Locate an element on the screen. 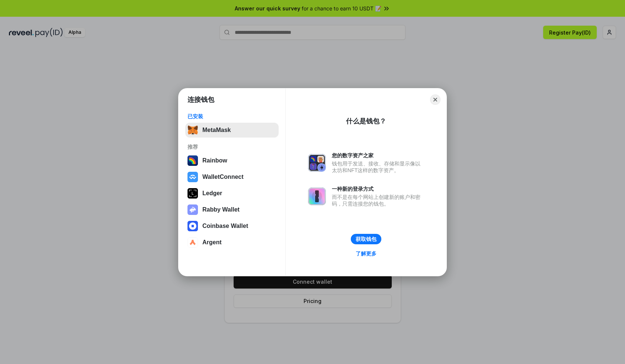  div: 您的数字资产之家 is located at coordinates (378, 155).